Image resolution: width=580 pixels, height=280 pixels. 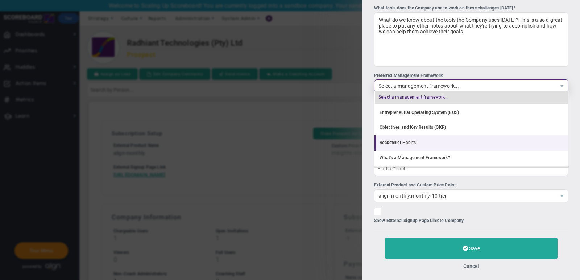 What do you see at coordinates (471, 97) in the screenshot?
I see `div: Select a management framework...` at bounding box center [471, 97].